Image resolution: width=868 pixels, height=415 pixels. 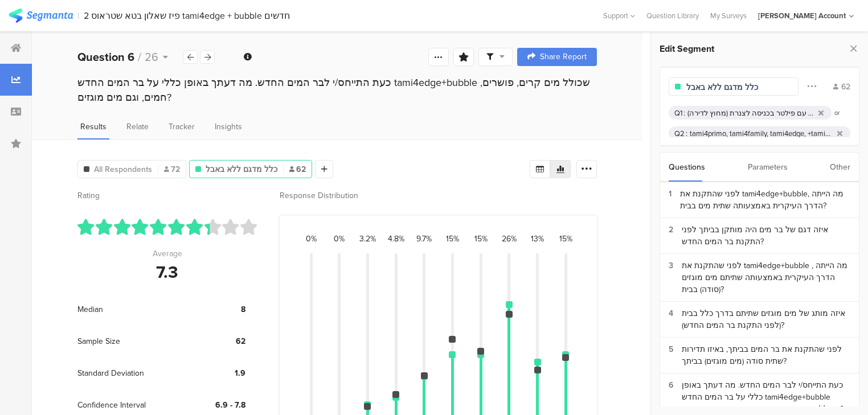 I want to click on div: 1, so click(x=674, y=199).